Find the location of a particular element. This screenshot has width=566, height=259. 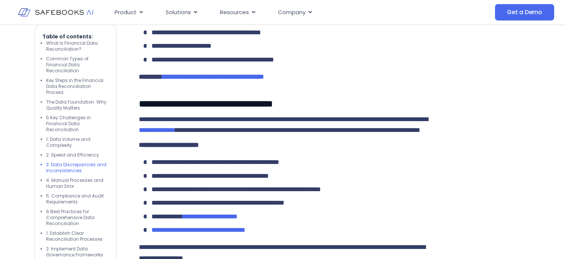

li: 5 Key Challenges in Financial Data Reconciliation is located at coordinates (77, 124).